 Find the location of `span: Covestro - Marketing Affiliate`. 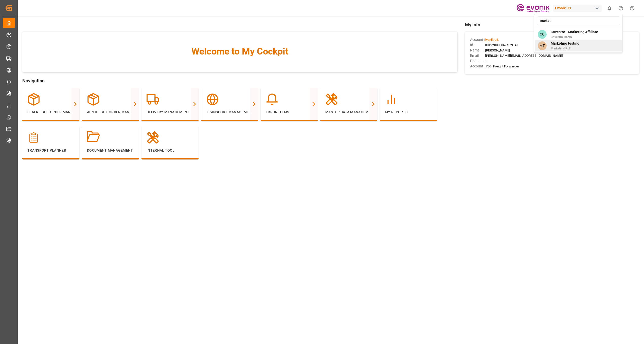

span: Covestro - Marketing Affiliate is located at coordinates (574, 32).